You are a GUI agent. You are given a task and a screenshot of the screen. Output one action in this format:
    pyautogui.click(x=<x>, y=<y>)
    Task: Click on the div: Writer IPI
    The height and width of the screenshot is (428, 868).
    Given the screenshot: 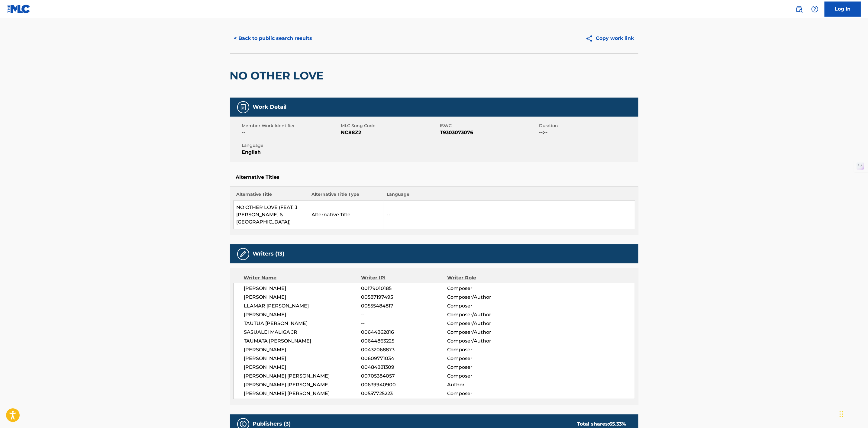 What is the action you would take?
    pyautogui.click(x=404, y=278)
    